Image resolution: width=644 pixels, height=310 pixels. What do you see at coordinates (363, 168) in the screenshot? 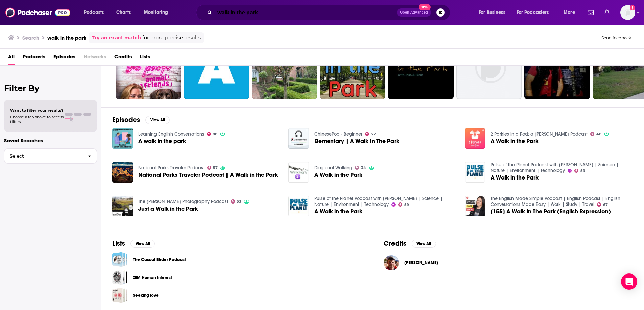
I see `span: 34` at bounding box center [363, 168].